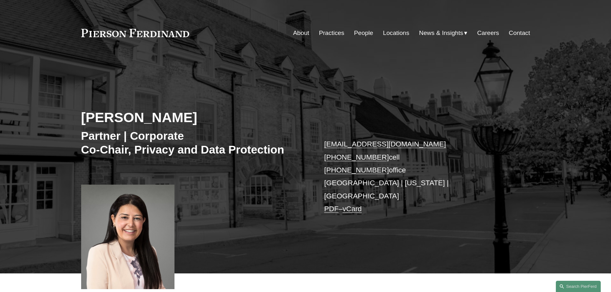  What do you see at coordinates (331, 209) in the screenshot?
I see `a: PDF` at bounding box center [331, 209].